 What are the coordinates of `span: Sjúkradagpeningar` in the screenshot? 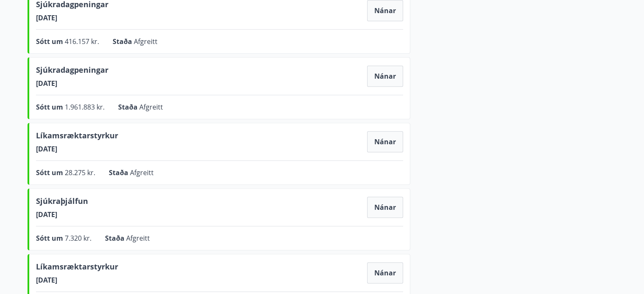 It's located at (72, 71).